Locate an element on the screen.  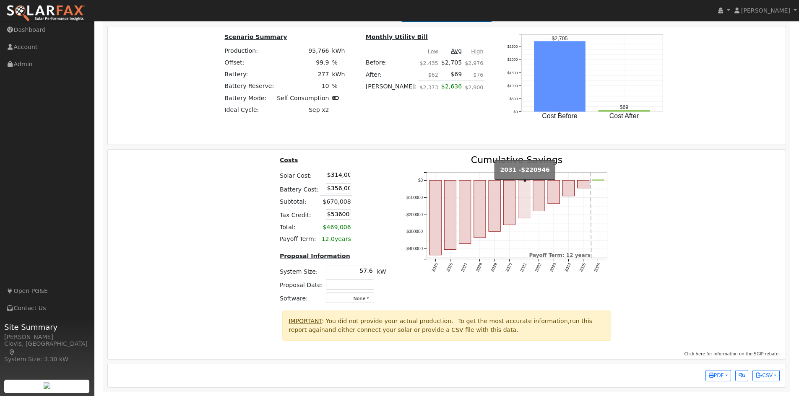
text: $500 is located at coordinates (514, 99).